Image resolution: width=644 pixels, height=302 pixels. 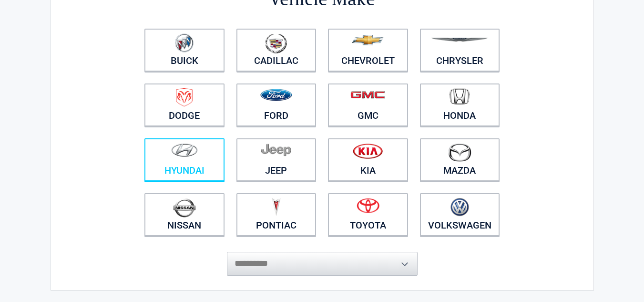 I want to click on a: Chrysler, so click(x=460, y=50).